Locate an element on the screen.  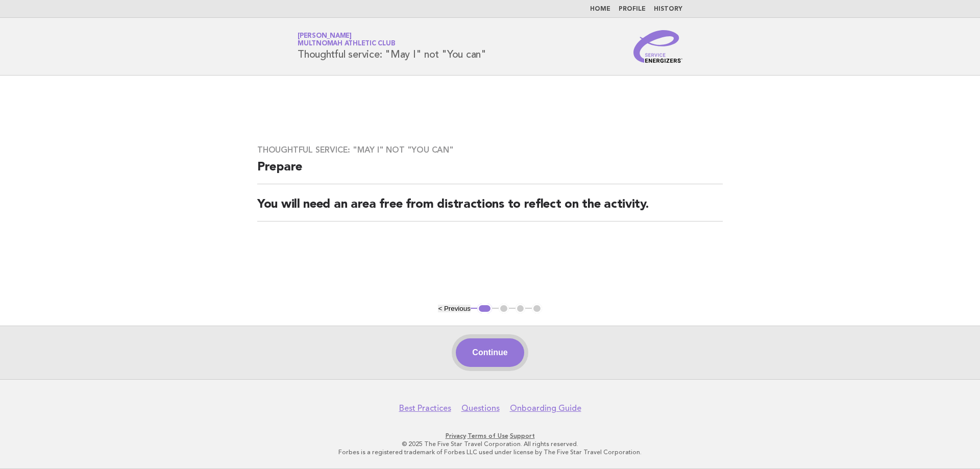
a: History is located at coordinates (668, 9).